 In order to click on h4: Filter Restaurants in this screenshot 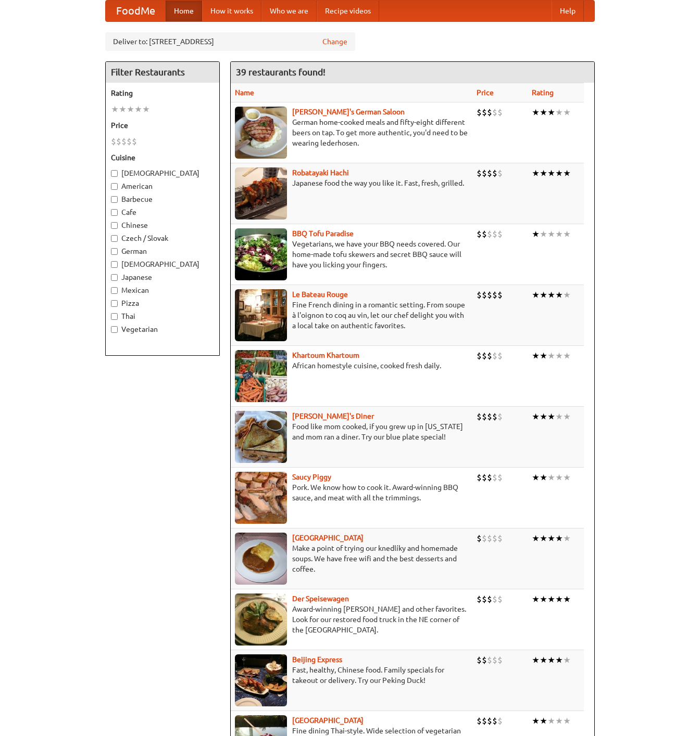, I will do `click(162, 73)`.